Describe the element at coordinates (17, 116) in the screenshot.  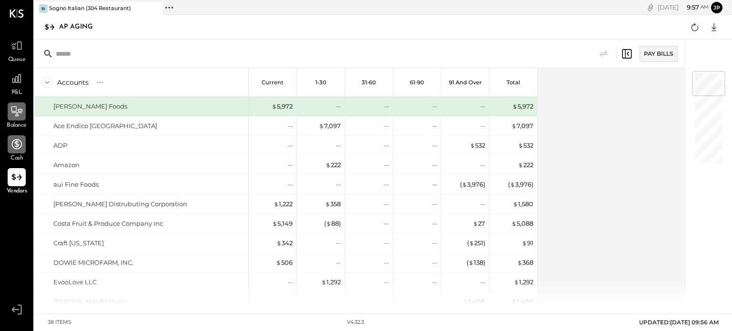
I see `a: Balance` at that location.